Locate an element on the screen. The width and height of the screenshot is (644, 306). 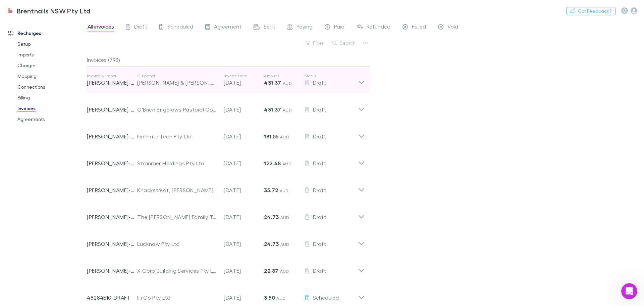
p: Amount is located at coordinates (284, 76).